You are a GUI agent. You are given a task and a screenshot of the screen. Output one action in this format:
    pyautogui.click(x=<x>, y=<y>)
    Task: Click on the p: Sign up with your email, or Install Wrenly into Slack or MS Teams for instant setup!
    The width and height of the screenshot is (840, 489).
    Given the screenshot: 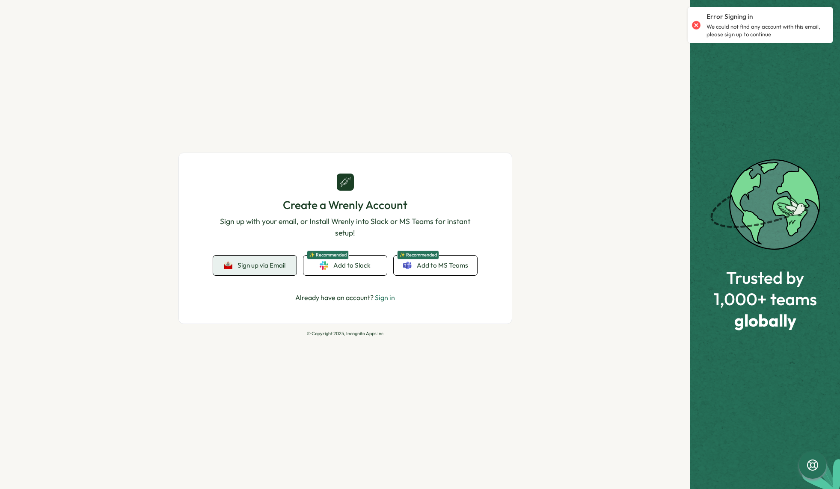 What is the action you would take?
    pyautogui.click(x=345, y=227)
    